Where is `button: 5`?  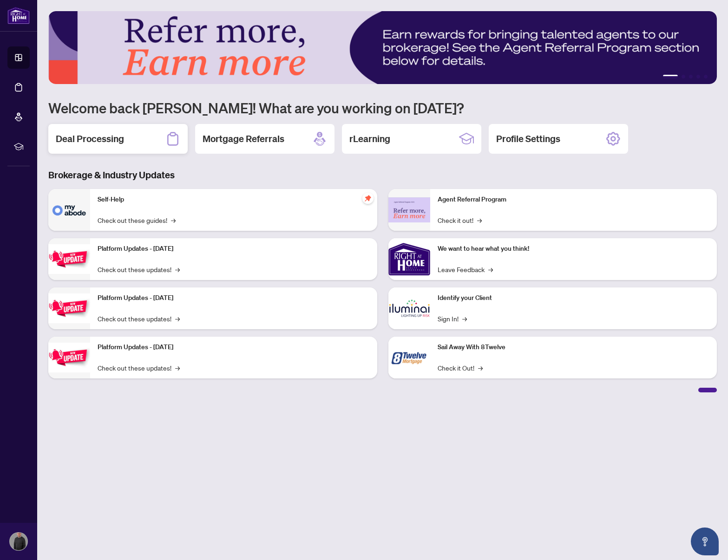
button: 5 is located at coordinates (705, 76).